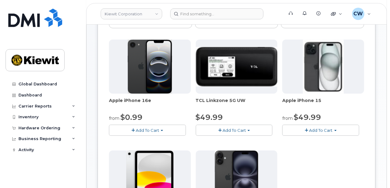 The height and width of the screenshot is (188, 390). Describe the element at coordinates (150, 67) in the screenshot. I see `img: iphone16e.png` at that location.